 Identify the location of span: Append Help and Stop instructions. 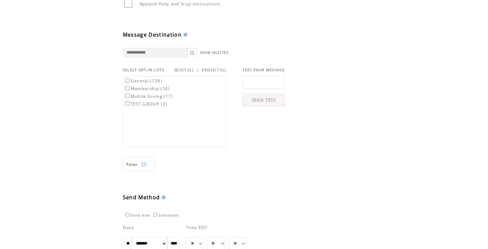
(180, 4).